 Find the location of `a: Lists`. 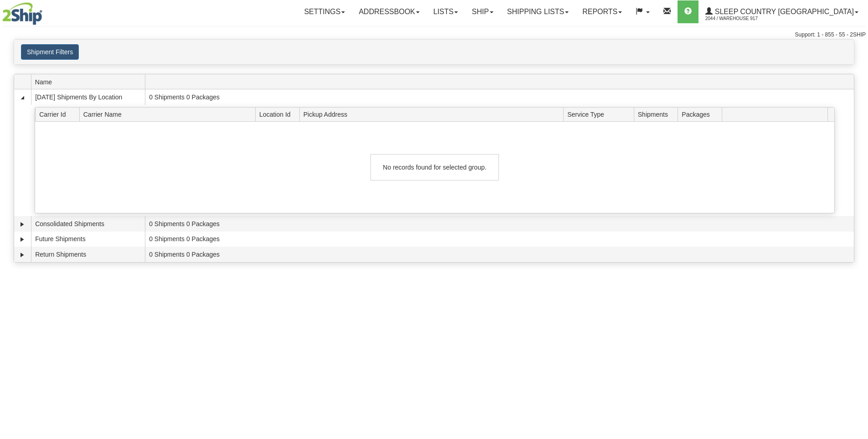

a: Lists is located at coordinates (446, 12).